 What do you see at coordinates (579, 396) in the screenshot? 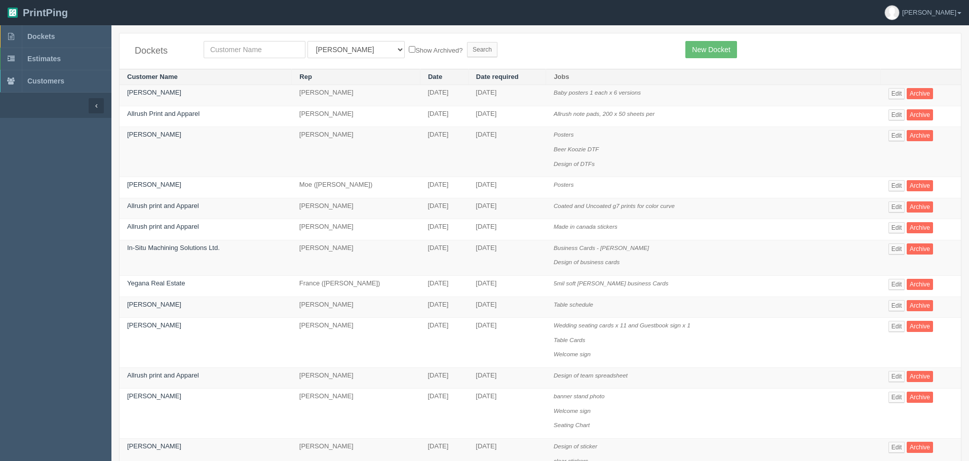
I see `i: banner stand photo` at bounding box center [579, 396].